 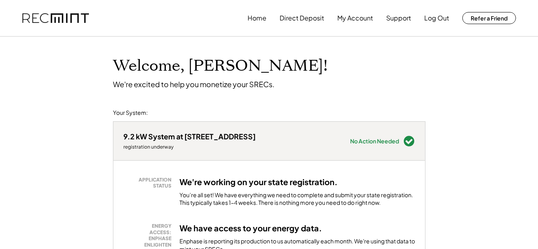 What do you see at coordinates (150, 235) in the screenshot?
I see `div: ENERGY ACCESS: ENPHASE ENLIGHTEN` at bounding box center [150, 235].